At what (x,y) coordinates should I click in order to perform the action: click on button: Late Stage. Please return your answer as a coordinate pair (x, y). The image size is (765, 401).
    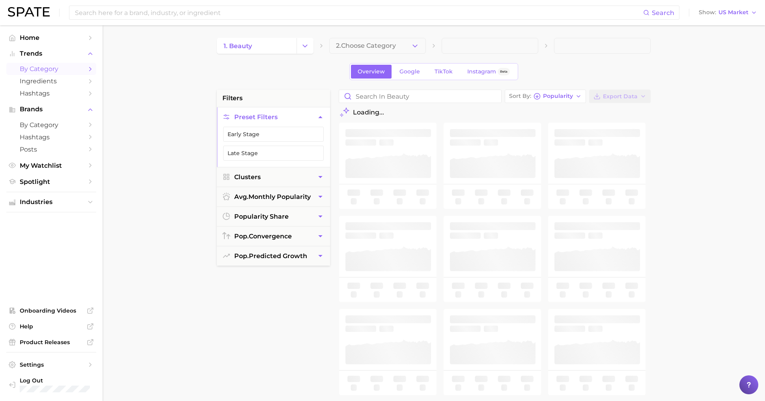
    Looking at the image, I should click on (273, 153).